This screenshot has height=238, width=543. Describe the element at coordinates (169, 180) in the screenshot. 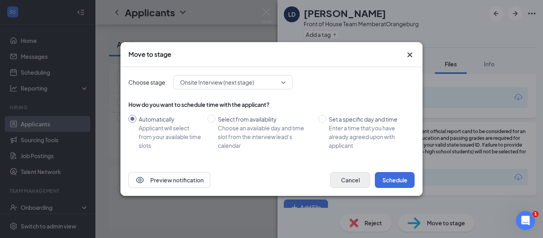

I see `button: EyePreview notification` at that location.